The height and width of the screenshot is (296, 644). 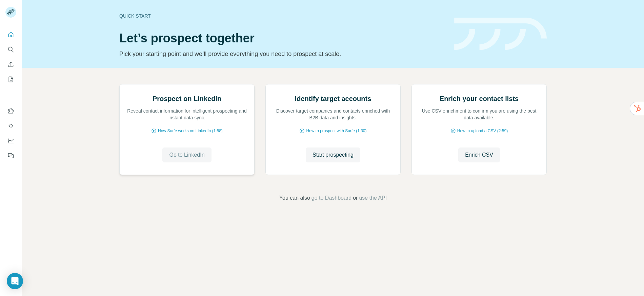 I want to click on p: Reveal contact information for intelligent prospecting and instant data sync., so click(x=187, y=114).